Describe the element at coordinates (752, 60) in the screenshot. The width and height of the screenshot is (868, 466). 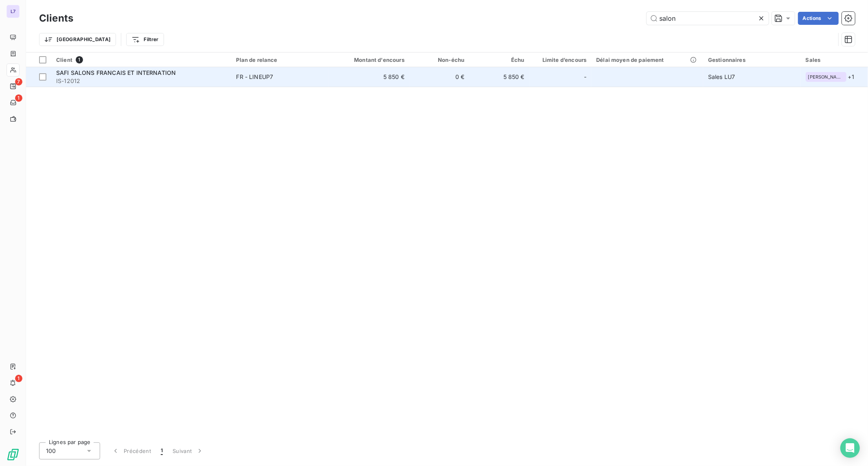
I see `div: Gestionnaires` at that location.